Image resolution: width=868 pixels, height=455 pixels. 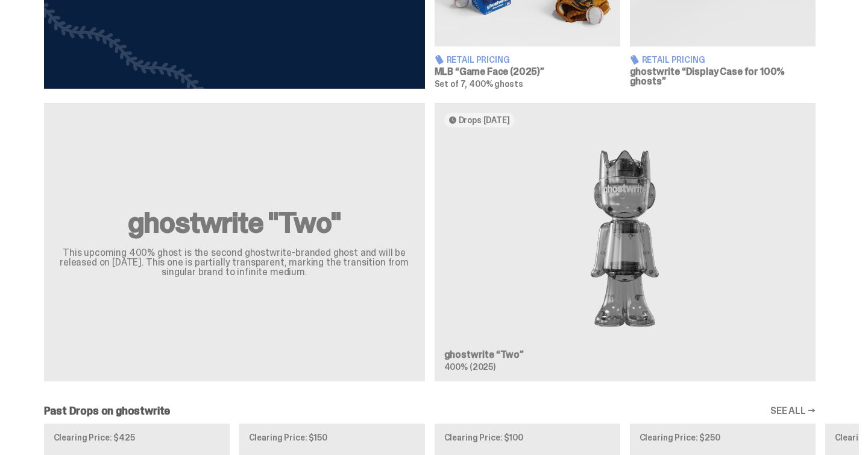 I want to click on span: 400% (2025), so click(x=469, y=367).